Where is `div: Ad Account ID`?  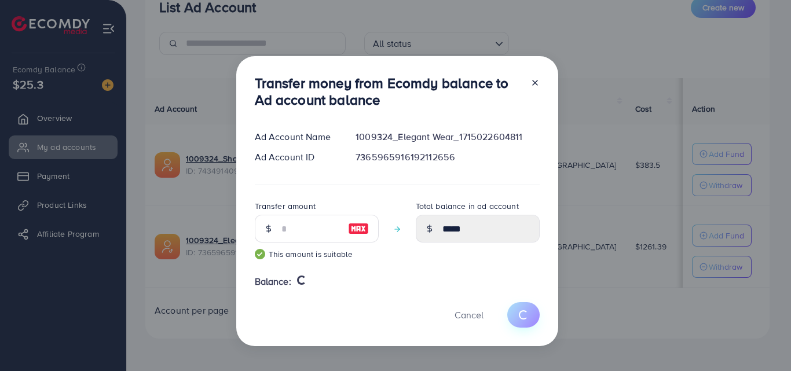
div: Ad Account ID is located at coordinates (296, 157).